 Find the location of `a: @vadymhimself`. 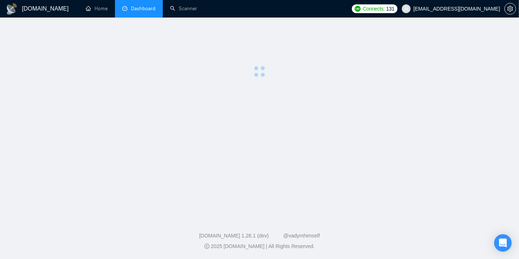

a: @vadymhimself is located at coordinates (301, 236).